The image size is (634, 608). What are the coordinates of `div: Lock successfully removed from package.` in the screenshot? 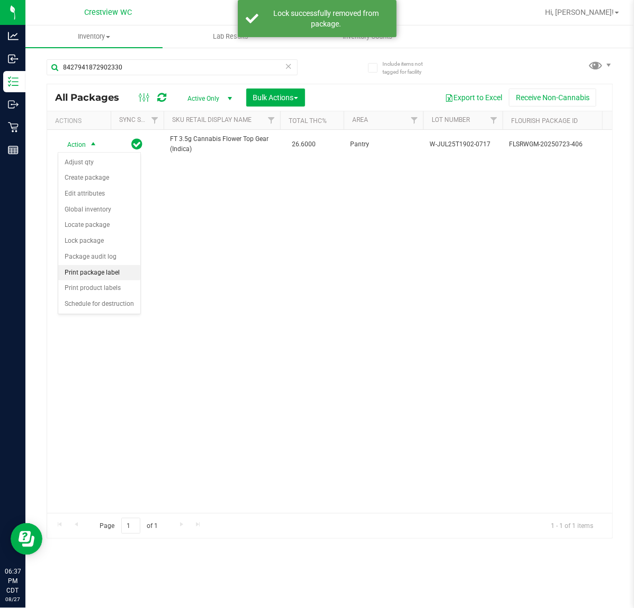 It's located at (327, 19).